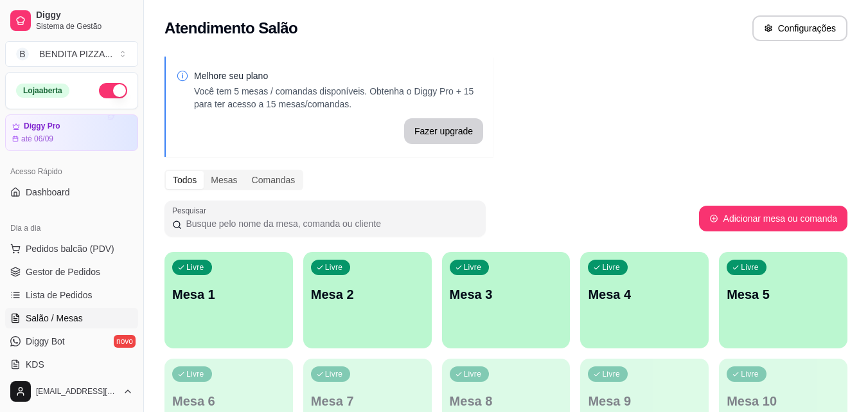 The width and height of the screenshot is (868, 412). What do you see at coordinates (85, 26) in the screenshot?
I see `span: Sistema de Gestão` at bounding box center [85, 26].